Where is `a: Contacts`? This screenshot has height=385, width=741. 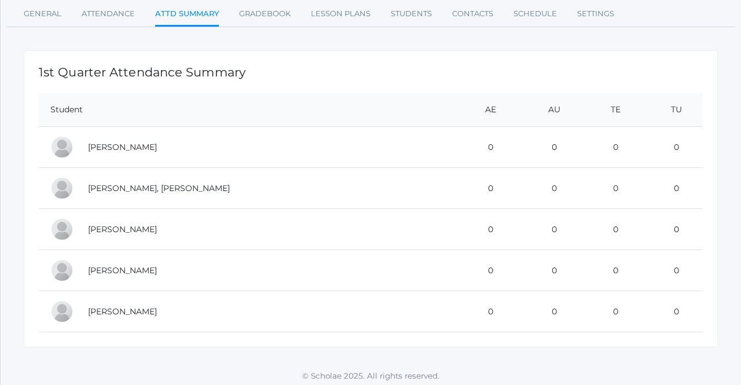 a: Contacts is located at coordinates (472, 14).